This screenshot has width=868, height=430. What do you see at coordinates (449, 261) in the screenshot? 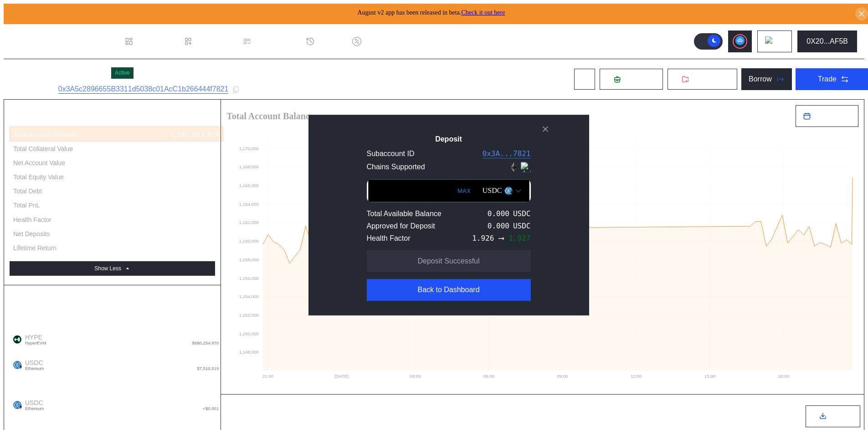
I see `button: Deposit Successful` at bounding box center [449, 261].